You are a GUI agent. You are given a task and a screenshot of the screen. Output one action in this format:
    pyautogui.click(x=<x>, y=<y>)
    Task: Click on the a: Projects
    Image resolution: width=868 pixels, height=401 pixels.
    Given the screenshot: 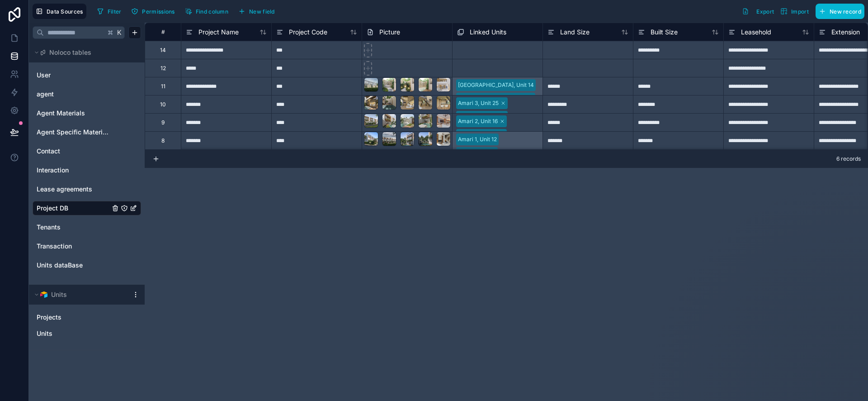 What is the action you would take?
    pyautogui.click(x=78, y=317)
    